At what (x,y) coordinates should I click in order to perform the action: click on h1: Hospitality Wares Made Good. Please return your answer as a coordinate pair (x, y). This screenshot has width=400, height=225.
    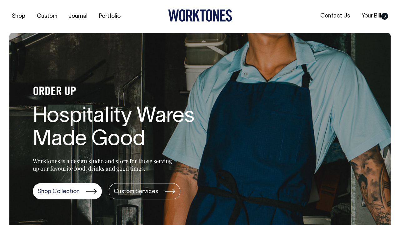
    Looking at the image, I should click on (133, 129).